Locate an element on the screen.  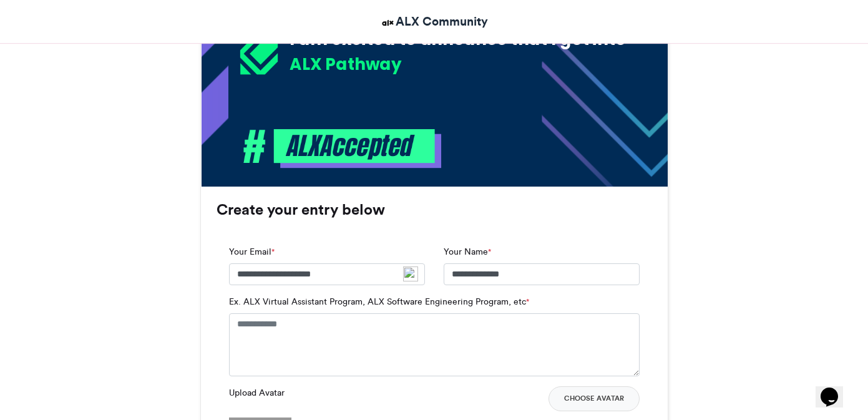
label: Upload Avatar is located at coordinates (256, 393).